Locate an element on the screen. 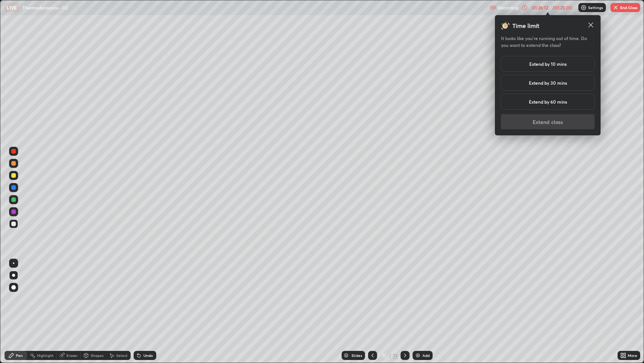  div: Slides is located at coordinates (357, 355).